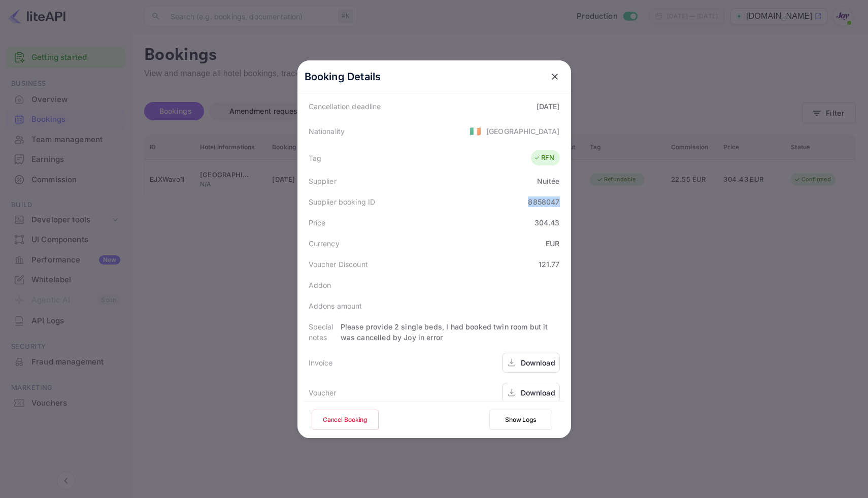  What do you see at coordinates (345, 419) in the screenshot?
I see `button: Cancel Booking` at bounding box center [345, 419].